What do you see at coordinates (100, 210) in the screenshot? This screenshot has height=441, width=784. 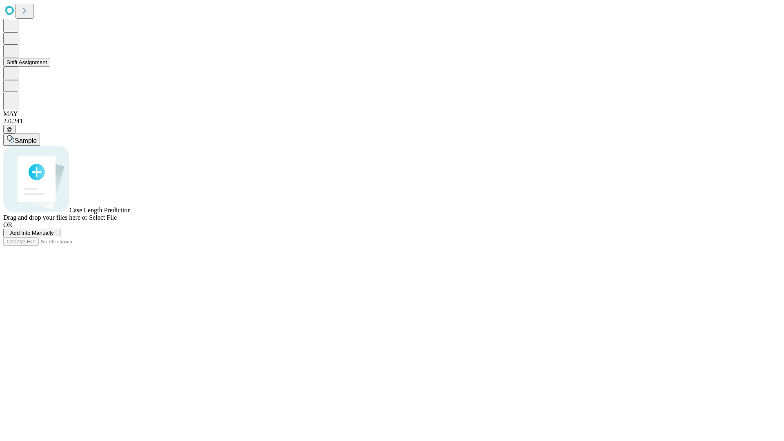 I see `span: Case Length Prediction` at bounding box center [100, 210].